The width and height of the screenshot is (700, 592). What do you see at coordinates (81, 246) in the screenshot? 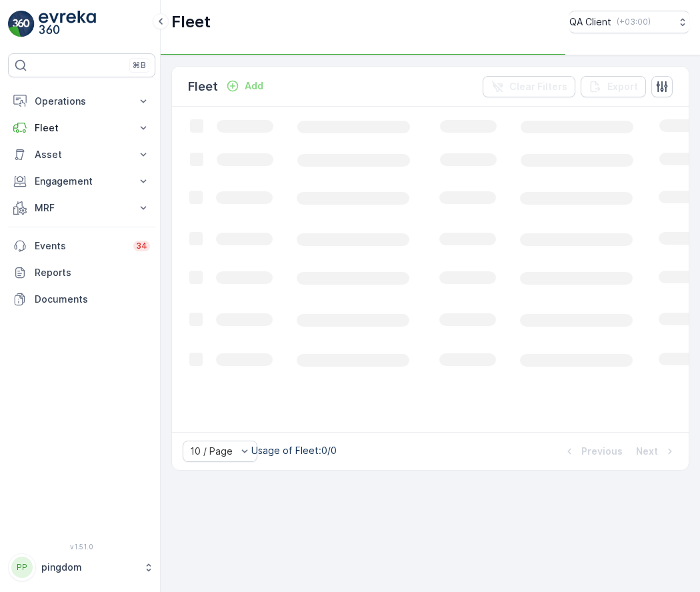
I see `a: Events34` at bounding box center [81, 246].